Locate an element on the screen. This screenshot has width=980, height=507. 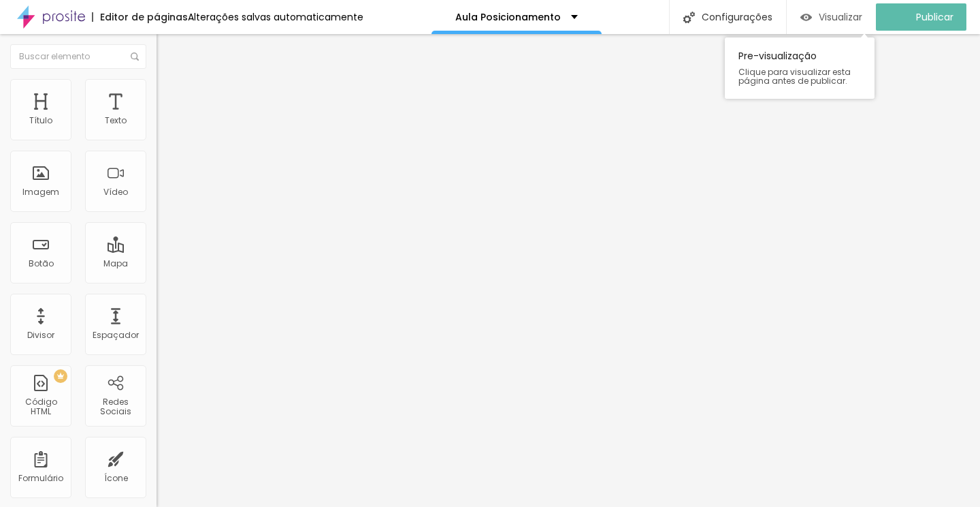
div: Divisor is located at coordinates (41, 335).